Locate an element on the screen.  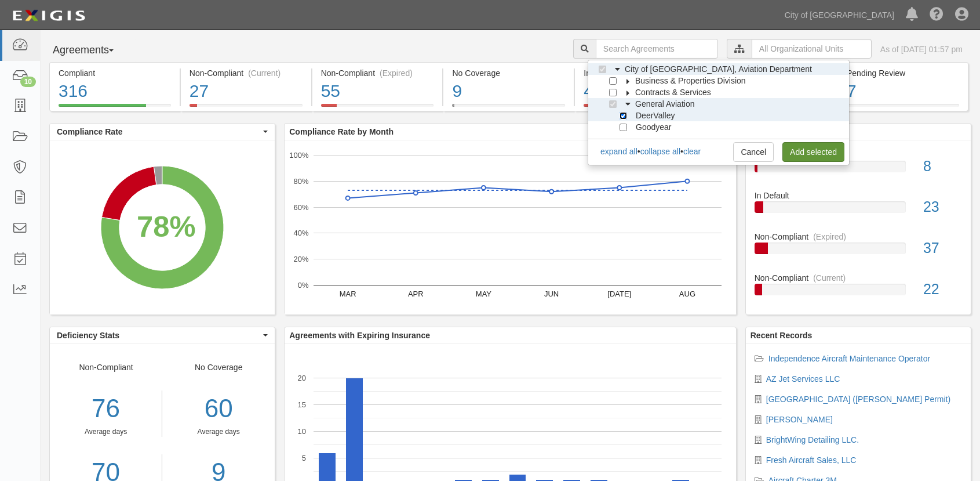
a: Add selected is located at coordinates (813, 152).